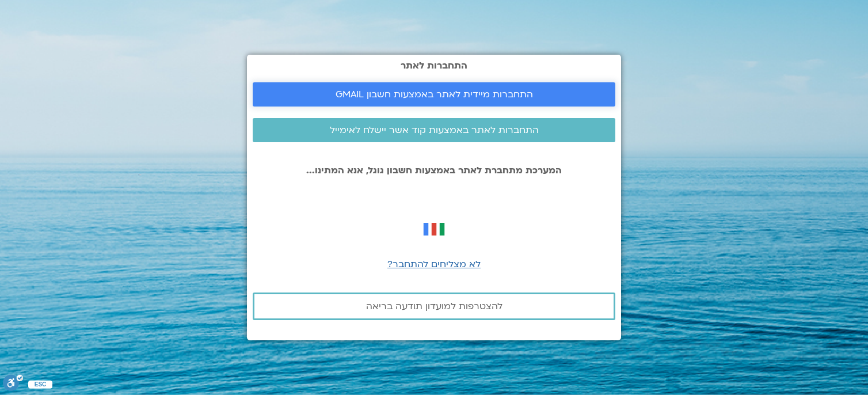 This screenshot has width=868, height=395. Describe the element at coordinates (434, 265) in the screenshot. I see `a: לא מצליחים להתחבר?` at that location.